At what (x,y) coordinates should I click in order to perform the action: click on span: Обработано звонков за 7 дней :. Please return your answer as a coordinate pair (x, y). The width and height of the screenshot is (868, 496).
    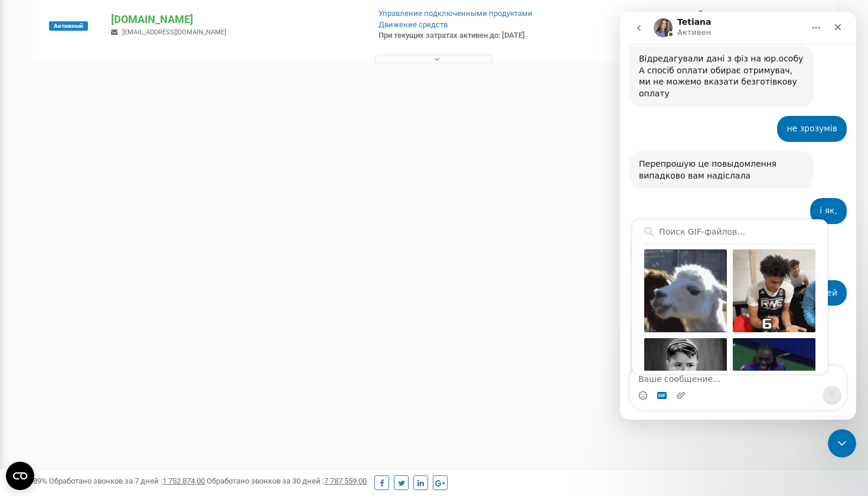
    Looking at the image, I should click on (127, 481).